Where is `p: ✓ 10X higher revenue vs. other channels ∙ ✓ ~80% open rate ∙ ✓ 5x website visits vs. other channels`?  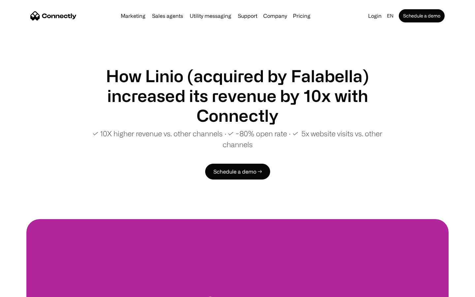
p: ✓ 10X higher revenue vs. other channels ∙ ✓ ~80% open rate ∙ ✓ 5x website visits vs. other channels is located at coordinates (237, 139).